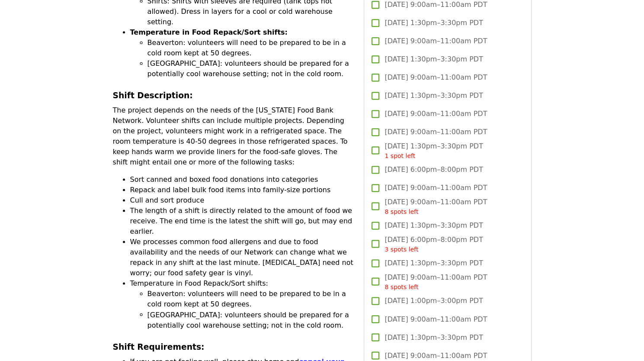 Image resolution: width=644 pixels, height=361 pixels. What do you see at coordinates (242, 221) in the screenshot?
I see `li: The length of a shift is directly related to the amount of food we receive. The end time is the l...` at bounding box center [242, 221].